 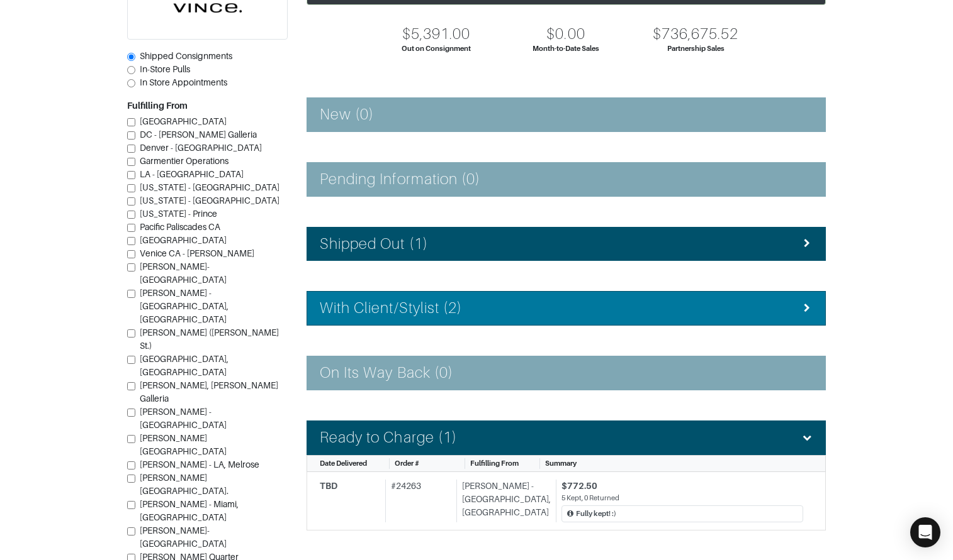 What do you see at coordinates (407, 464) in the screenshot?
I see `span: Order #` at bounding box center [407, 464].